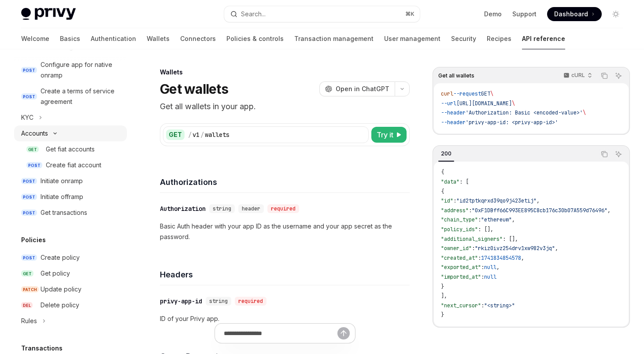 The width and height of the screenshot is (644, 354). Describe the element at coordinates (459, 229) in the screenshot. I see `span: "policy_ids"` at that location.